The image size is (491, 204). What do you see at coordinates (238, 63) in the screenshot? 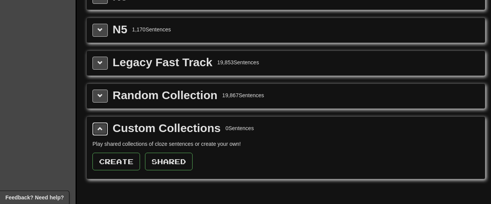
I see `div: 19,853 Sentences` at bounding box center [238, 63].